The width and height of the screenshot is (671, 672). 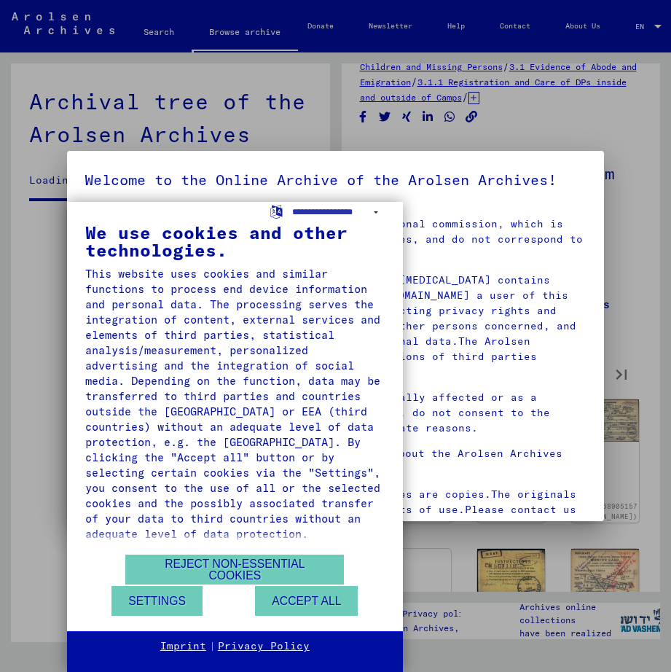 I want to click on a: Privacy Policy, so click(x=264, y=646).